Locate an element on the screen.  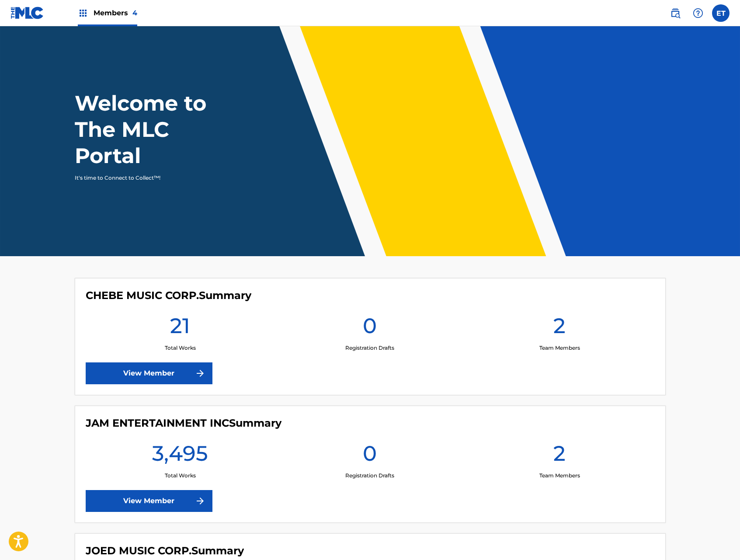
h4: JOED MUSIC CORP. is located at coordinates (165, 551).